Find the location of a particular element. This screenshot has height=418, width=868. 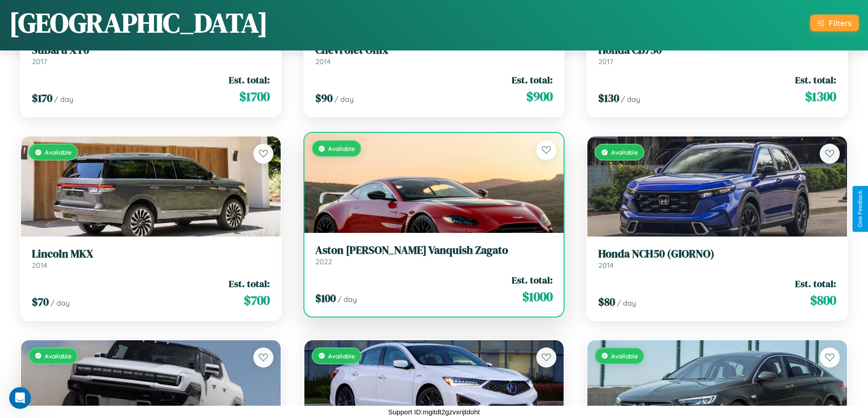

p: Support ID: mgitdt2gzvxnjtdoht is located at coordinates (434, 412).